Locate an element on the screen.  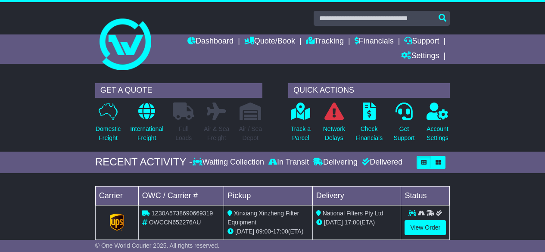
img: GetCarrierServiceLogo is located at coordinates (117, 223).